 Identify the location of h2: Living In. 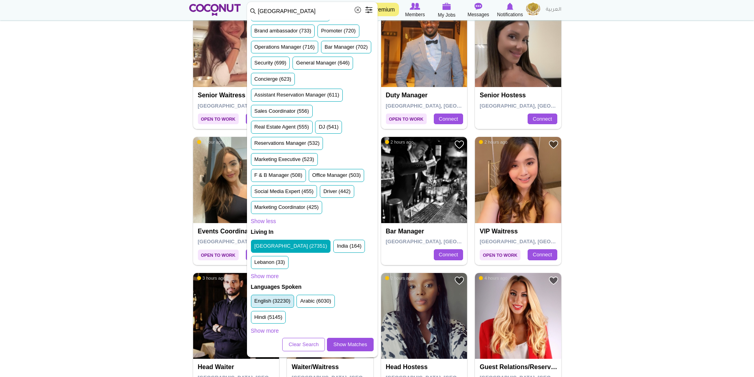
(312, 232).